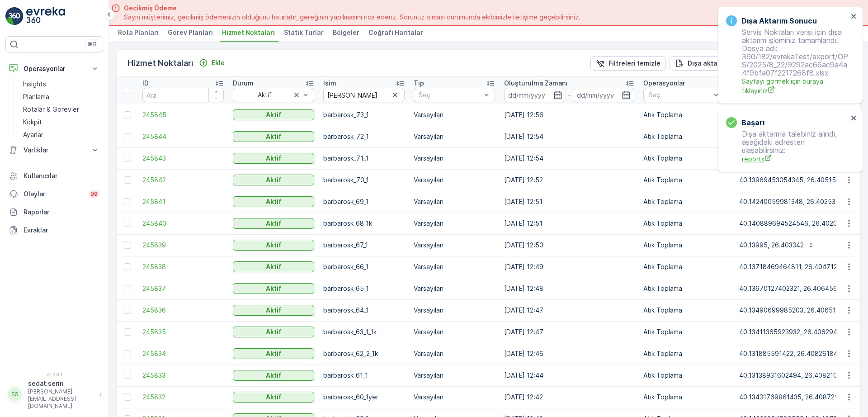 The image size is (868, 417). Describe the element at coordinates (183, 202) in the screenshot. I see `span: 245841` at that location.